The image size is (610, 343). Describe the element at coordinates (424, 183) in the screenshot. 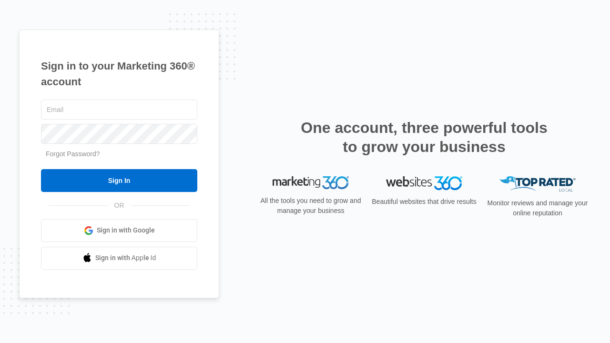

I see `img: Websites 360` at that location.